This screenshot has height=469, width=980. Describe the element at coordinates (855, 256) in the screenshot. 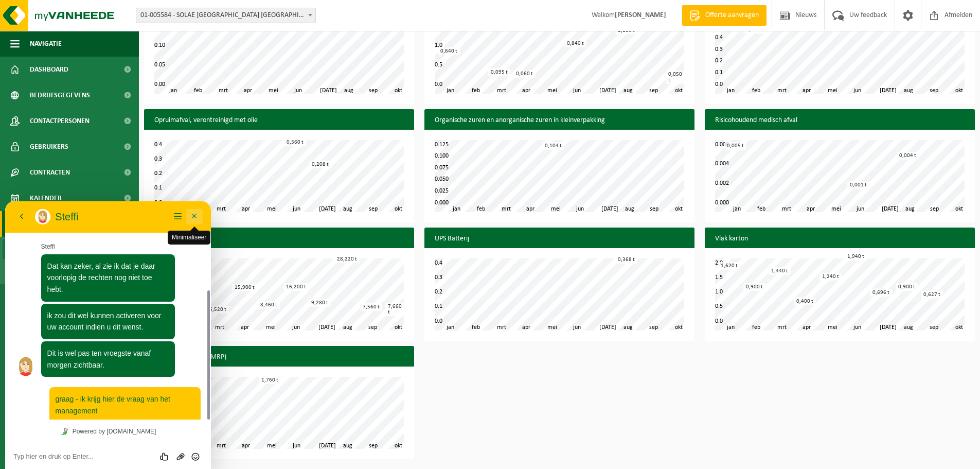

I see `div: 1,940 t` at that location.